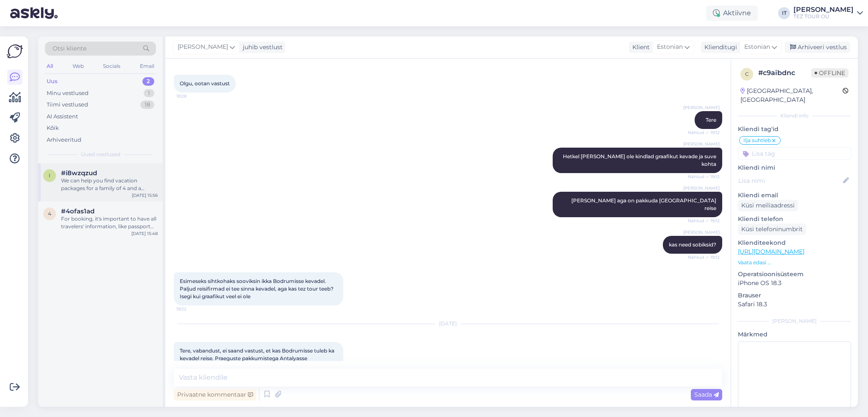 The width and height of the screenshot is (868, 417). Describe the element at coordinates (719, 47) in the screenshot. I see `div: Klienditugi` at that location.